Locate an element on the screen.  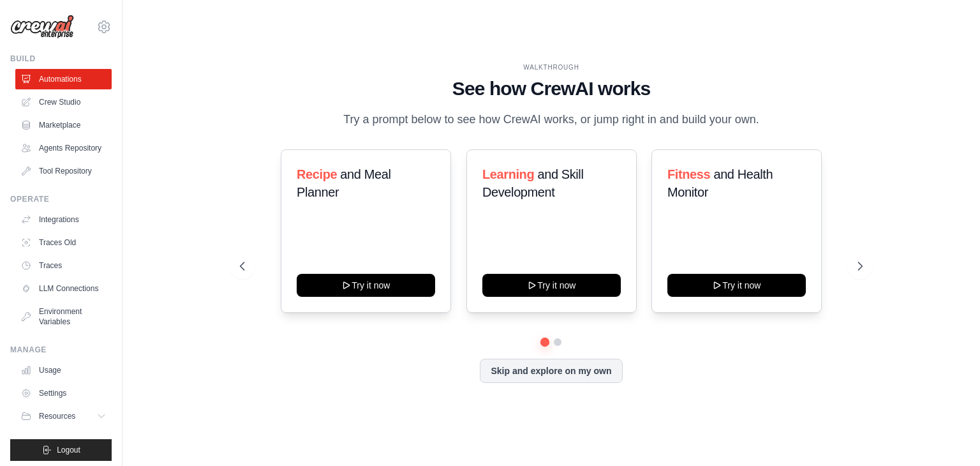
button: Logout is located at coordinates (60, 450).